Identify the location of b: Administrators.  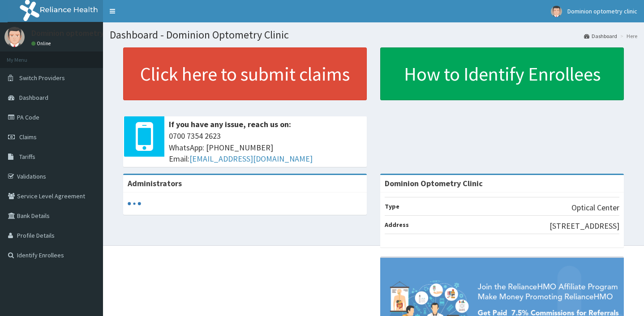
(155, 183).